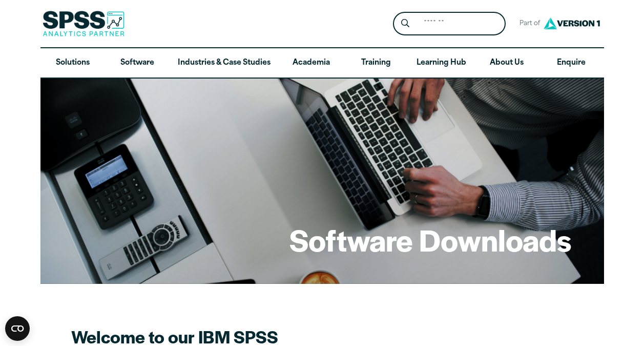  I want to click on nav: Desktop version of site main menu, so click(322, 63).